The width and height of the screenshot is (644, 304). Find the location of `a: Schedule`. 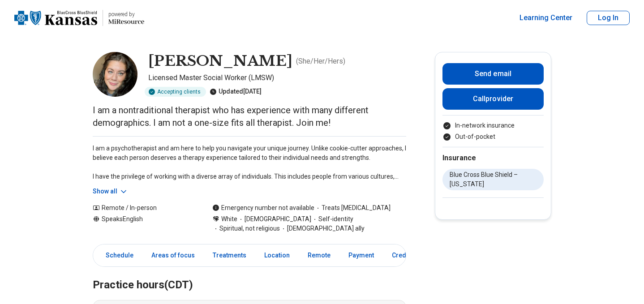

a: Schedule is located at coordinates (117, 255).